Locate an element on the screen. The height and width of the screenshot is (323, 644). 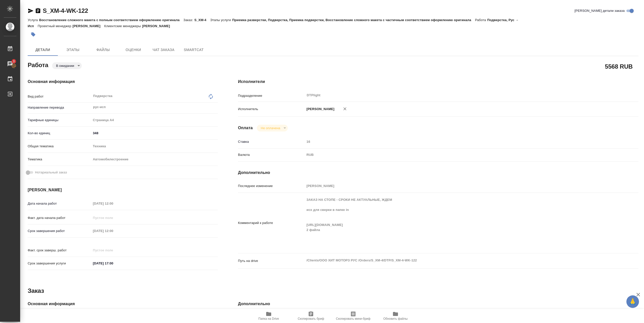
button: Скопировать мини-бриф is located at coordinates (353, 316).